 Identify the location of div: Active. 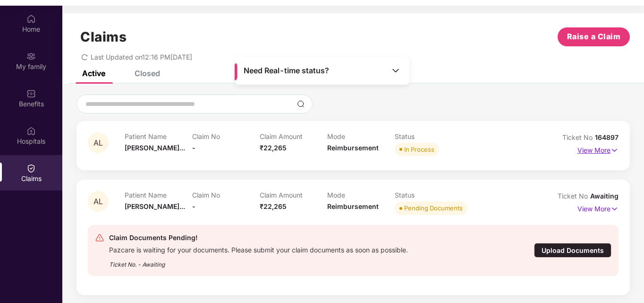
(94, 73).